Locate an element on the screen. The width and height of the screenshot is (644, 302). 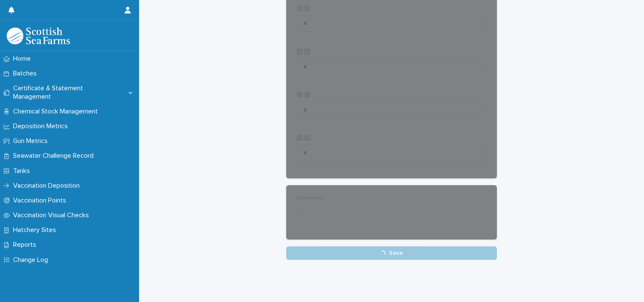
p: Batches is located at coordinates (26, 73).